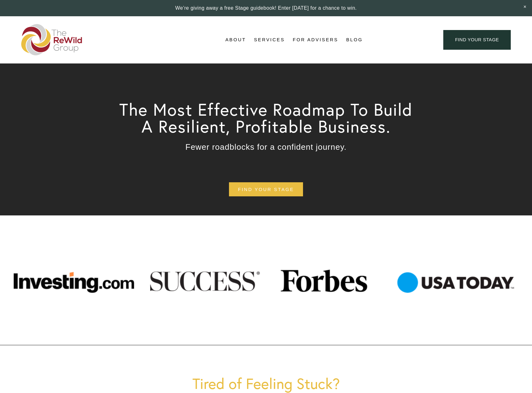 The width and height of the screenshot is (532, 393). Describe the element at coordinates (235, 40) in the screenshot. I see `span: About` at that location.